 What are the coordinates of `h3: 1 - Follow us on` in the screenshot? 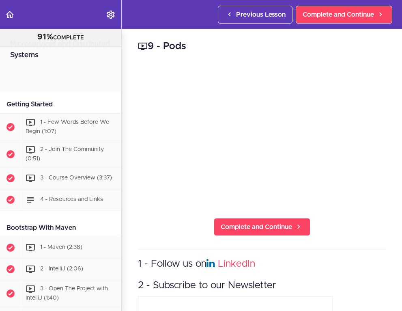 It's located at (262, 264).